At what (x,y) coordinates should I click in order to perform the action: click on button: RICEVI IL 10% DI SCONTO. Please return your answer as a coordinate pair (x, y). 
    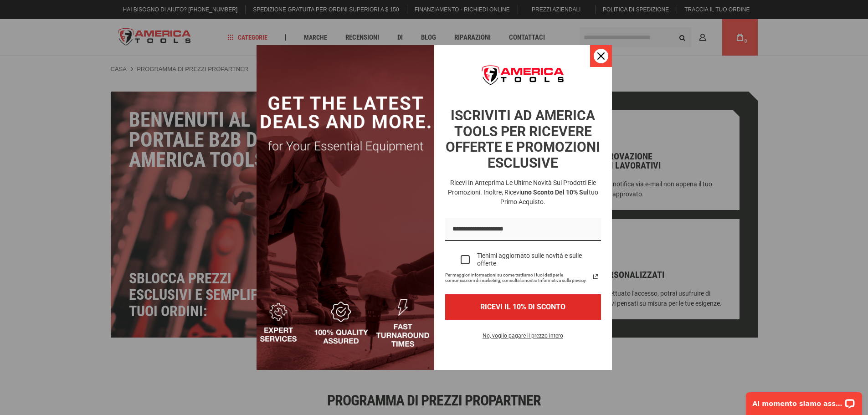
    Looking at the image, I should click on (523, 306).